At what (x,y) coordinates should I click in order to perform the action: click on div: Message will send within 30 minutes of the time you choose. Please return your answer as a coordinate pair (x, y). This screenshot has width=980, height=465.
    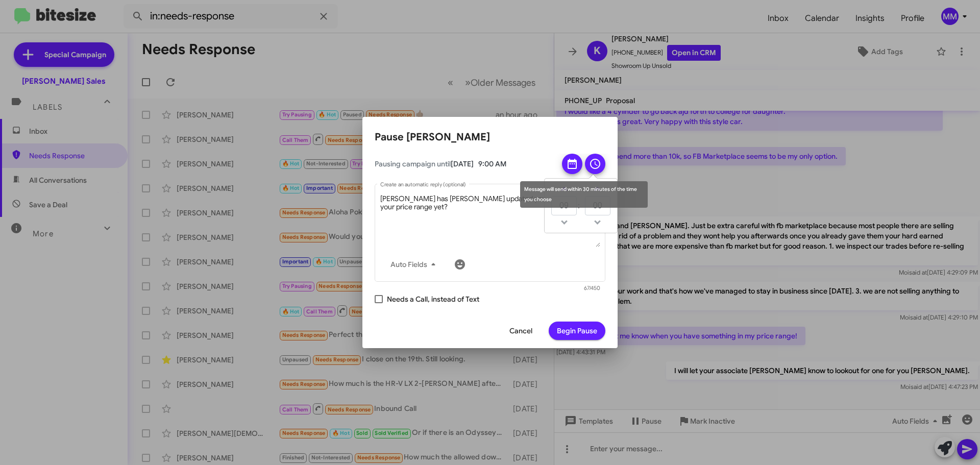
    Looking at the image, I should click on (584, 194).